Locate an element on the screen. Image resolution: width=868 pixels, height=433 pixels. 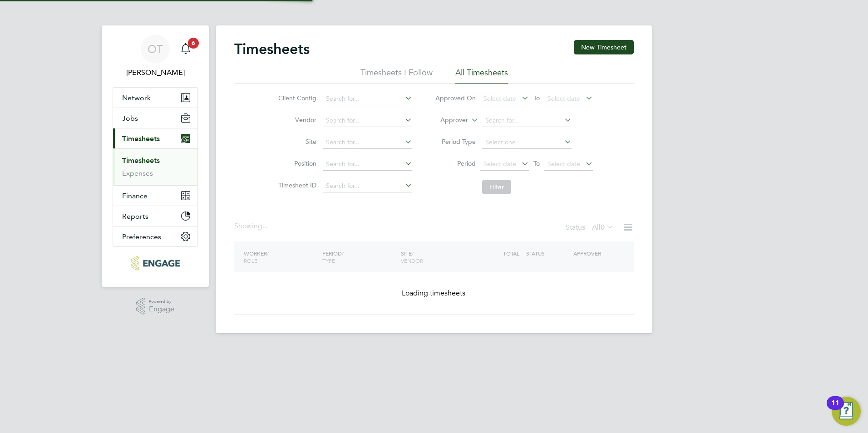
button: Jobs is located at coordinates (156, 118).